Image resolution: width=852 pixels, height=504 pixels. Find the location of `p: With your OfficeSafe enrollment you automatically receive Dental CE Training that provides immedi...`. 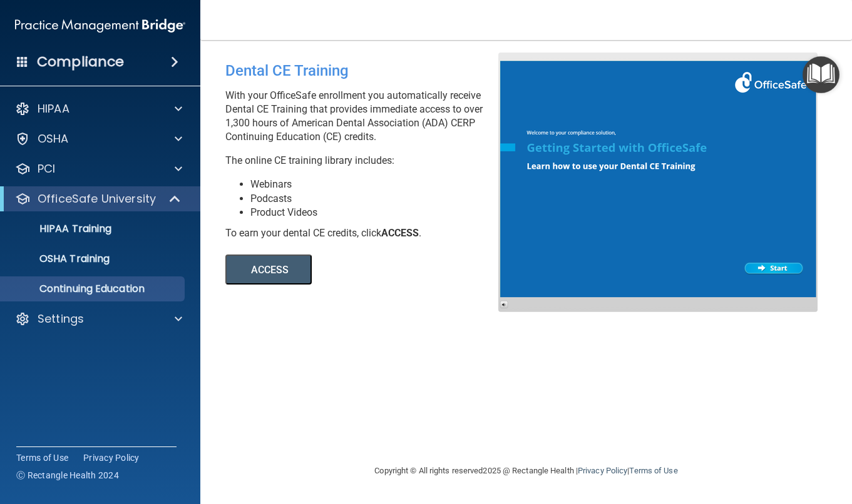

p: With your OfficeSafe enrollment you automatically receive Dental CE Training that provides immedi... is located at coordinates (366, 116).